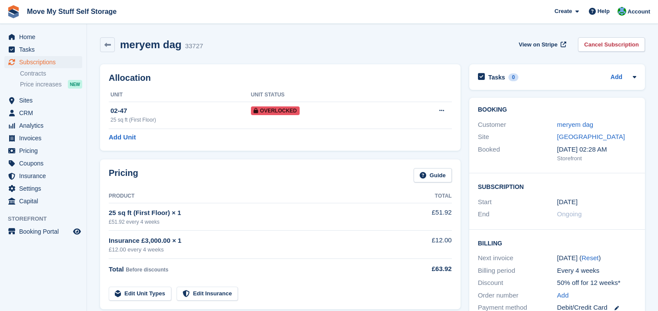  Describe the element at coordinates (639, 12) in the screenshot. I see `span: Account` at that location.